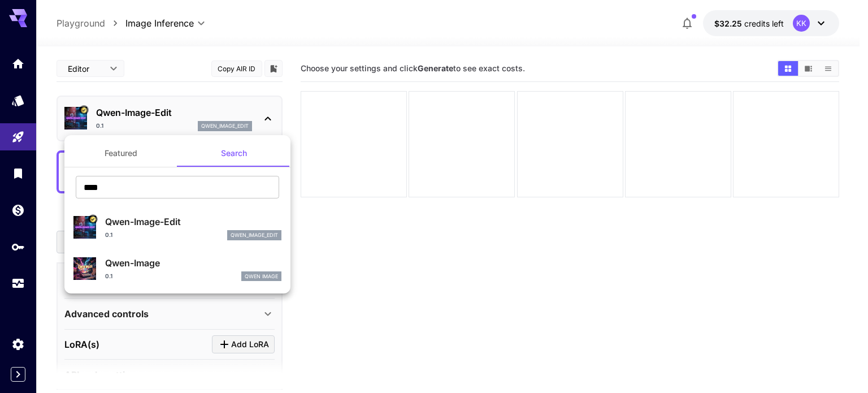  Describe the element at coordinates (178, 228) in the screenshot. I see `div: Certified Model – Vetted for best performance and includes a commercial license.Qwen-Image-Edit0....` at that location.